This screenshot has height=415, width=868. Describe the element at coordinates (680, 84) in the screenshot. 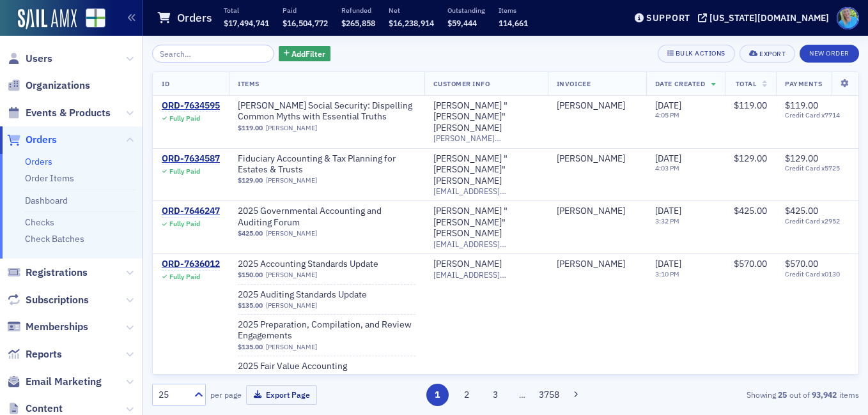

I see `span: Date Created` at that location.